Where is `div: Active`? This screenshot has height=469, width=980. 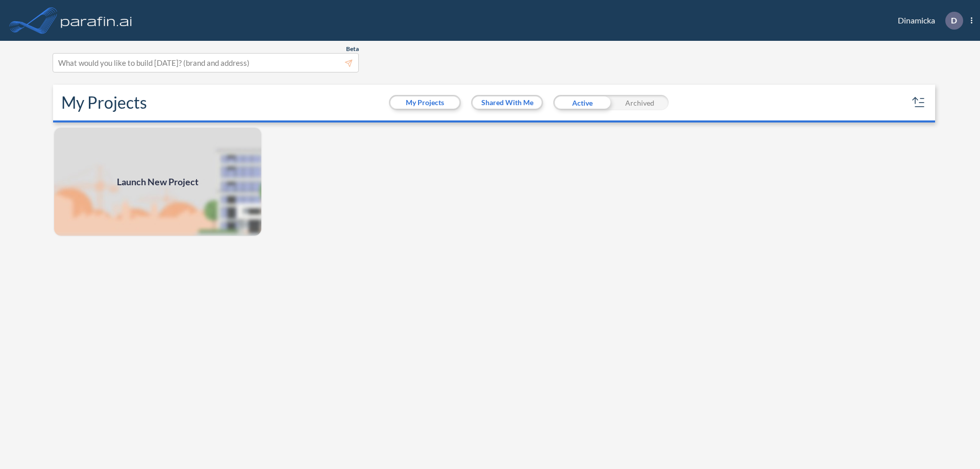 div: Active is located at coordinates (582, 102).